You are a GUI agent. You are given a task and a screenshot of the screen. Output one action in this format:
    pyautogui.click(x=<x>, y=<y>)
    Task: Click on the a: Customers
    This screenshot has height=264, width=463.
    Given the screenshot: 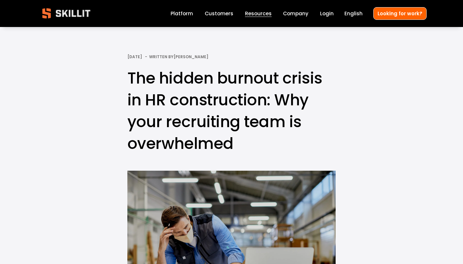 What is the action you would take?
    pyautogui.click(x=219, y=13)
    